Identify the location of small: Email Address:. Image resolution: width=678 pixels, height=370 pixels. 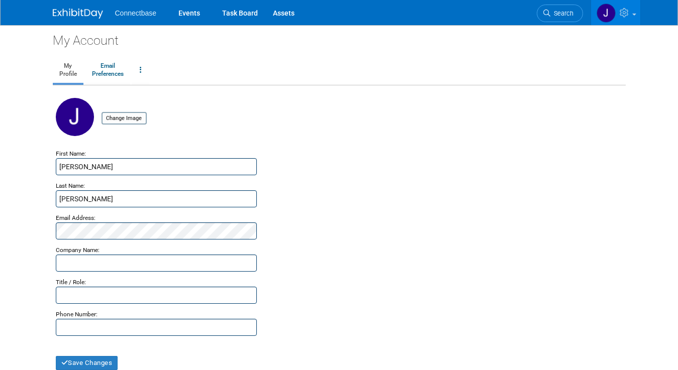
(75, 218).